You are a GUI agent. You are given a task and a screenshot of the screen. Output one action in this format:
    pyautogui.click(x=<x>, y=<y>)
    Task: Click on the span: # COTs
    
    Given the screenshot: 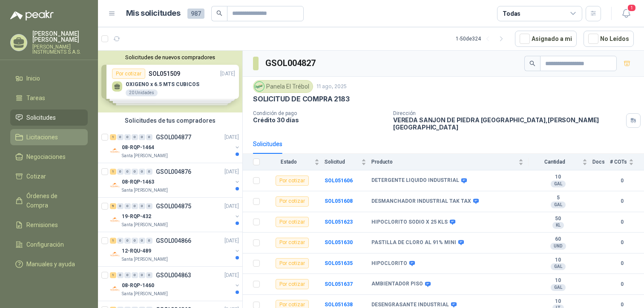 What is the action you would take?
    pyautogui.click(x=619, y=162)
    